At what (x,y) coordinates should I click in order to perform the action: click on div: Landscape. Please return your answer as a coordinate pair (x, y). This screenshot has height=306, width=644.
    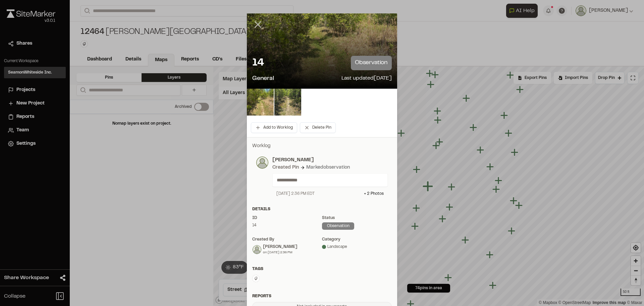
    Looking at the image, I should click on (357, 247).